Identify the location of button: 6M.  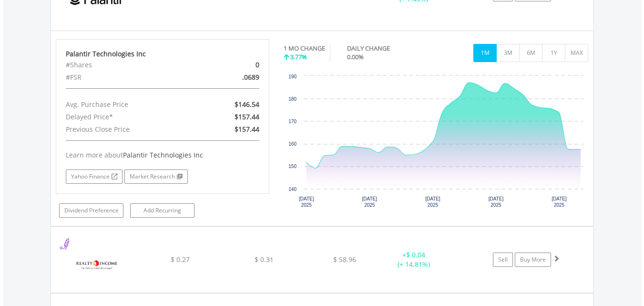
(531, 53).